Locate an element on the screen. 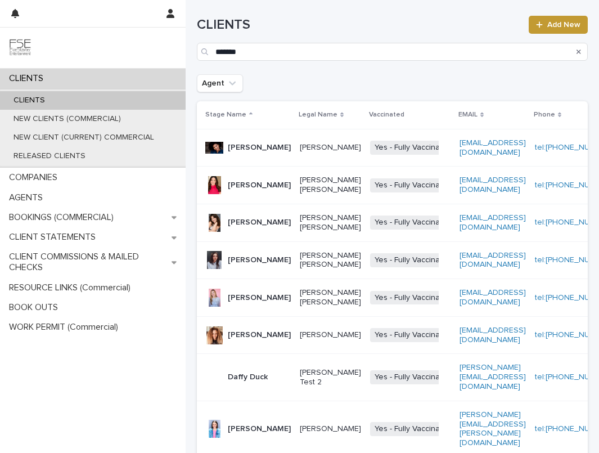 Image resolution: width=599 pixels, height=453 pixels. button: Agent is located at coordinates (220, 83).